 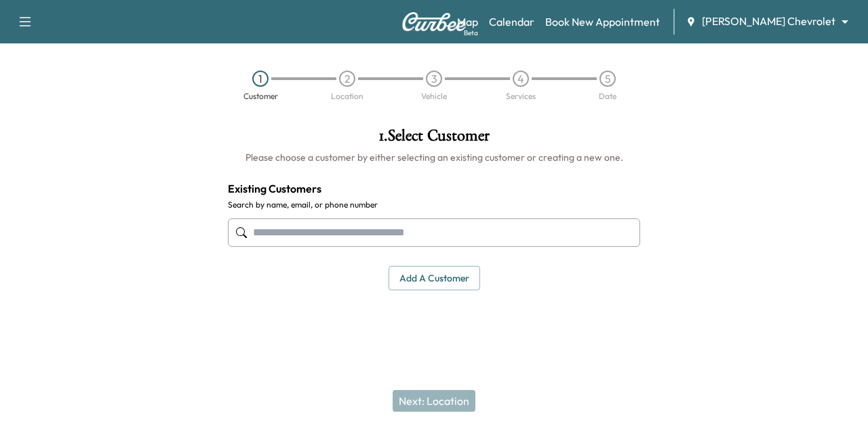 What do you see at coordinates (260, 79) in the screenshot?
I see `div: 1` at bounding box center [260, 79].